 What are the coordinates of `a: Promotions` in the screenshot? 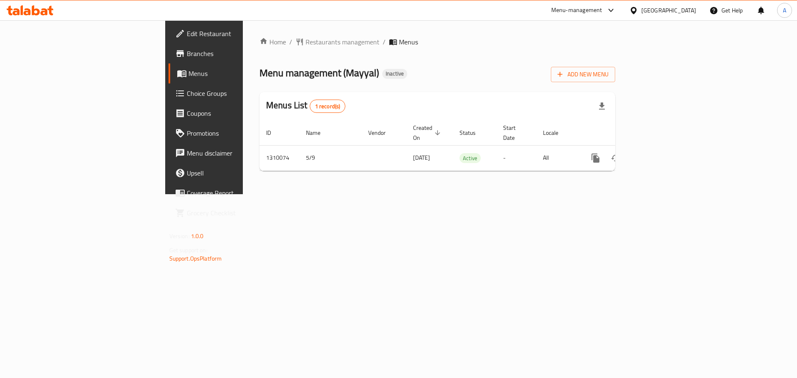 It's located at (233, 133).